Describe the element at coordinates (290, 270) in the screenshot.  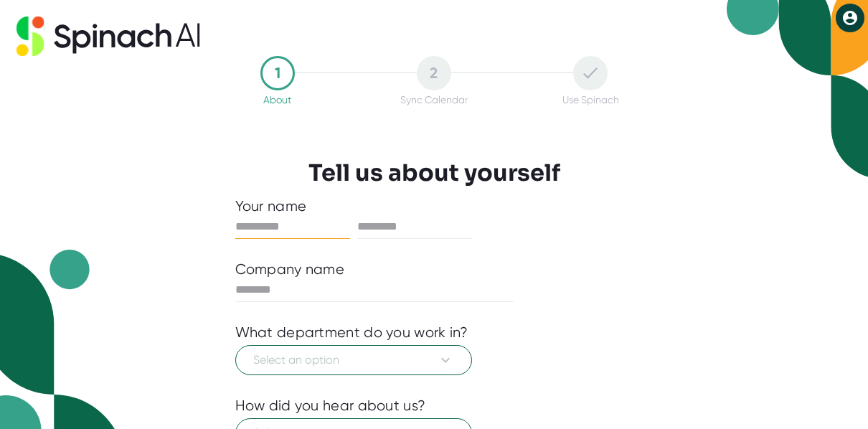
I see `div: Company name` at that location.